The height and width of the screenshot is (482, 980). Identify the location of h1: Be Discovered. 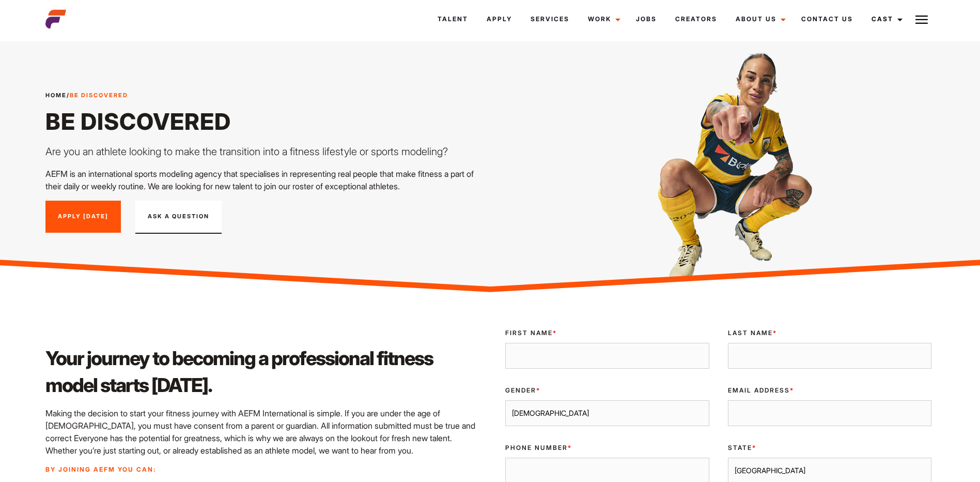
(265, 121).